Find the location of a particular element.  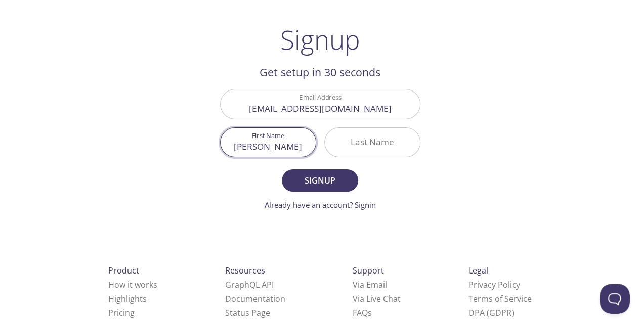

a: Via Email is located at coordinates (370, 285).